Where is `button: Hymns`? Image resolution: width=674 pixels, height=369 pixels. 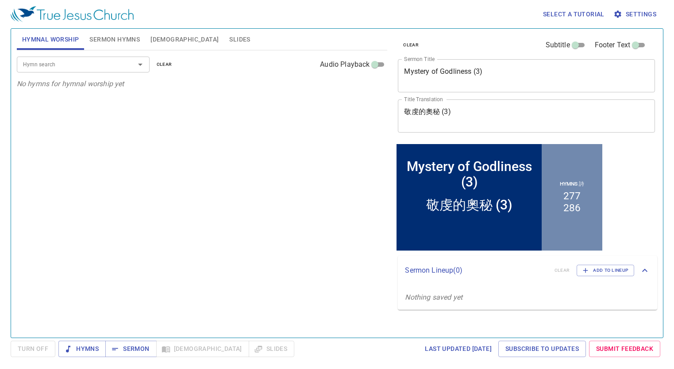 button: Hymns is located at coordinates (82, 349).